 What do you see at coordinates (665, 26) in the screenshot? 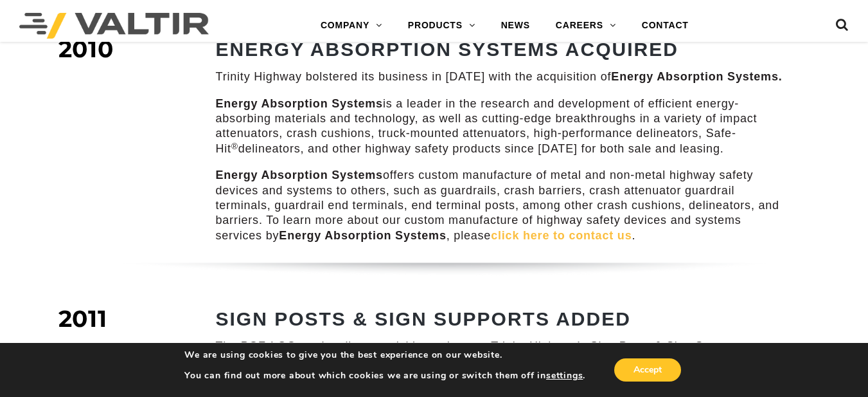
I see `a: CONTACT` at bounding box center [665, 26].